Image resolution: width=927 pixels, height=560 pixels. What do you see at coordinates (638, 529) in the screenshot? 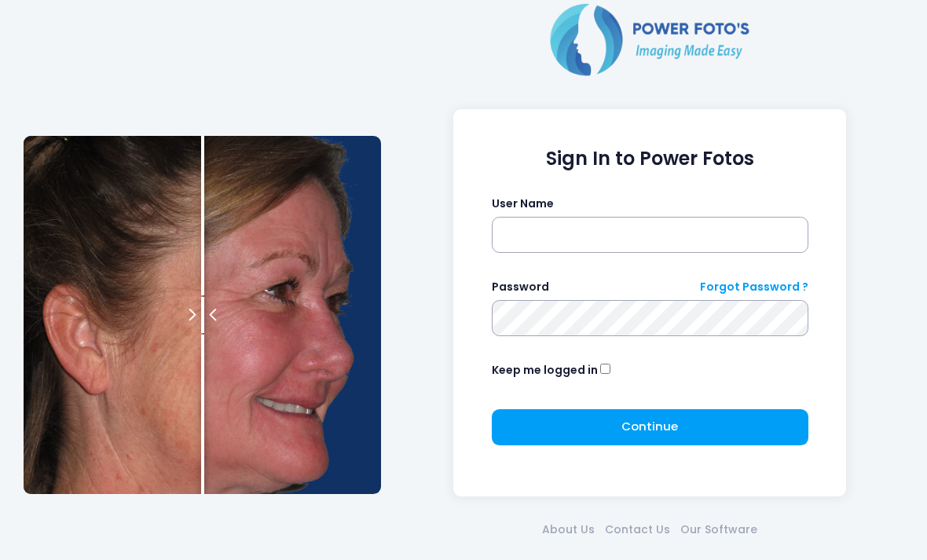
I see `a: Contact Us` at bounding box center [638, 529].